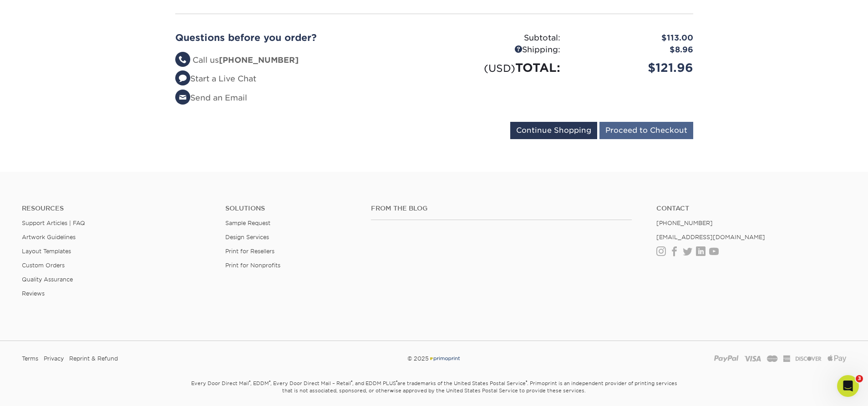 Image resolution: width=868 pixels, height=406 pixels. What do you see at coordinates (53, 223) in the screenshot?
I see `a: Support Articles | FAQ` at bounding box center [53, 223].